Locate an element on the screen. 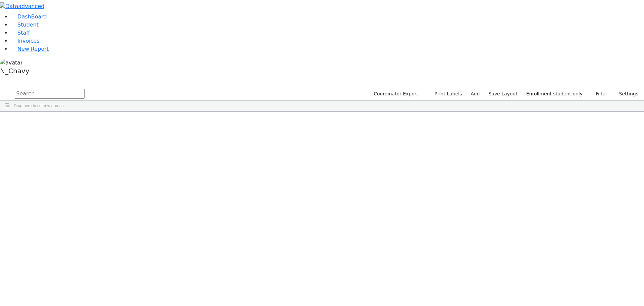 This screenshot has width=644, height=306. a: DashBoard is located at coordinates (29, 17).